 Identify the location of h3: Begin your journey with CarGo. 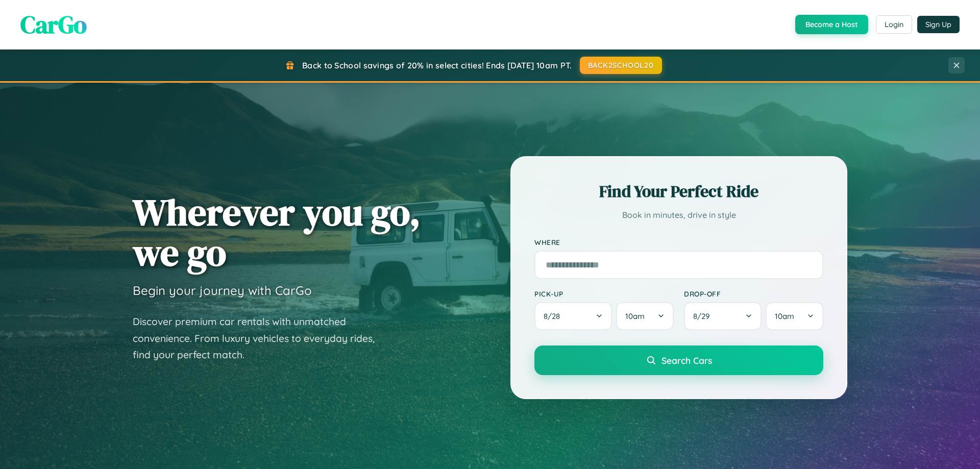
(222, 290).